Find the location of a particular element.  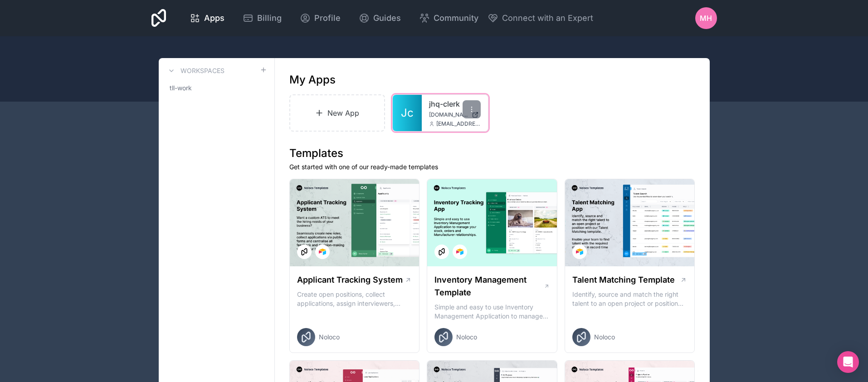

h1: Templates is located at coordinates (492, 153).